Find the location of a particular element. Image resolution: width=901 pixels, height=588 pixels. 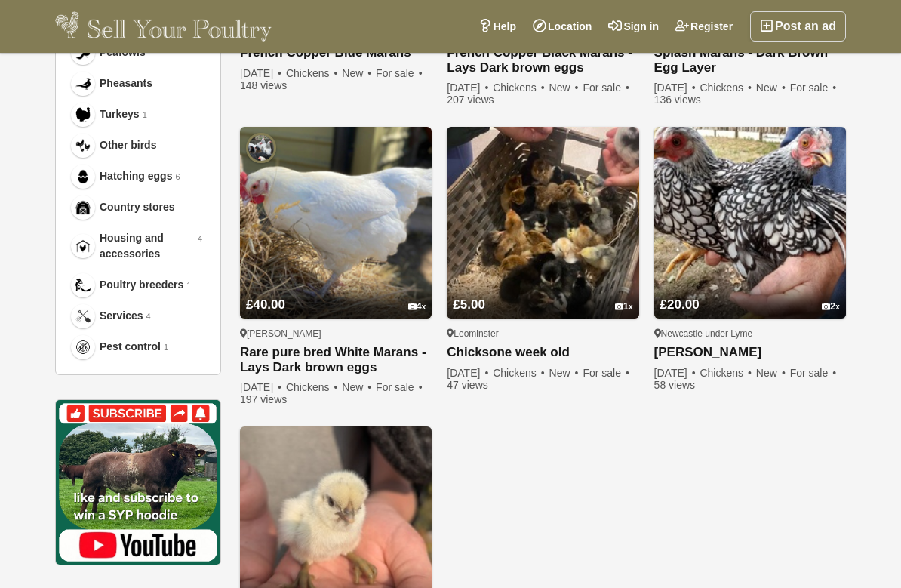

a: £20.00 2 is located at coordinates (751, 294).